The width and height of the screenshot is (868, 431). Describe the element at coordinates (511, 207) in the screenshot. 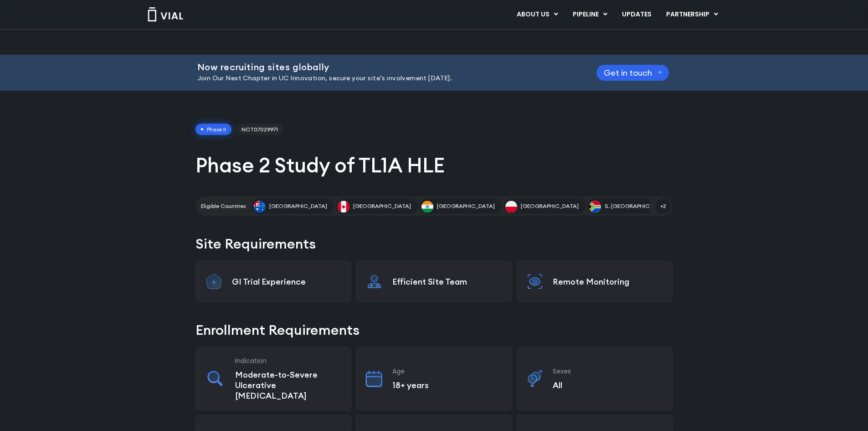

I see `img: Poland` at that location.